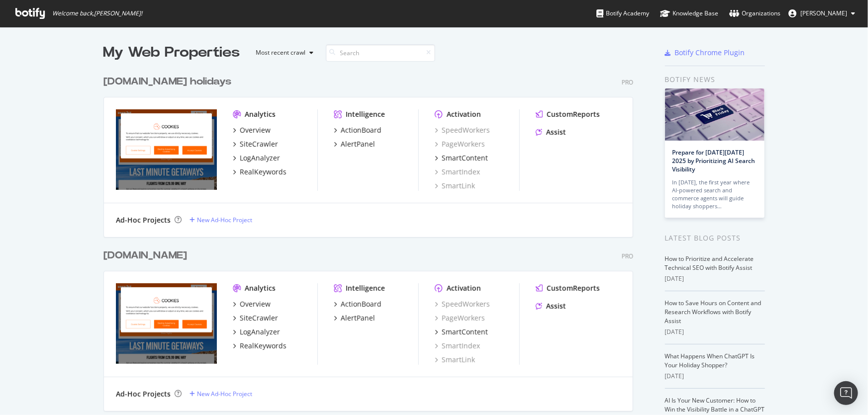 The width and height of the screenshot is (868, 415). What do you see at coordinates (715, 238) in the screenshot?
I see `div: Latest Blog Posts` at bounding box center [715, 238].